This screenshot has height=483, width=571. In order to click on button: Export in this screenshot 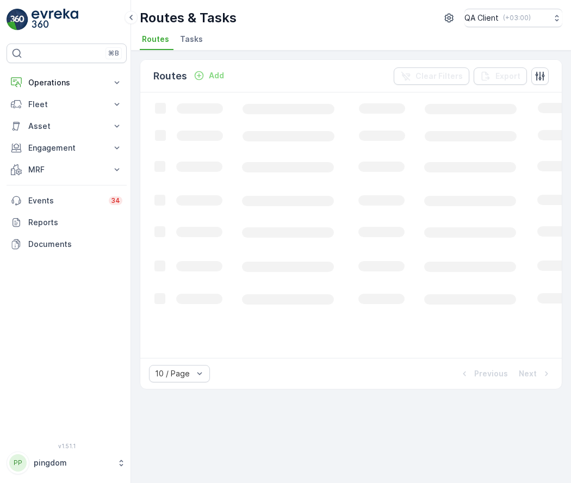, I will do `click(500, 76)`.